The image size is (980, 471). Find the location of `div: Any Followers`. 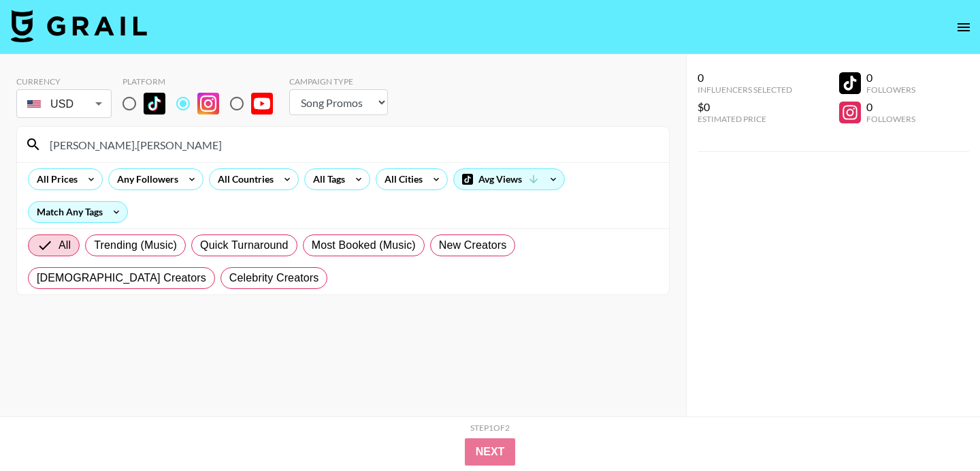

div: Any Followers is located at coordinates (145, 179).